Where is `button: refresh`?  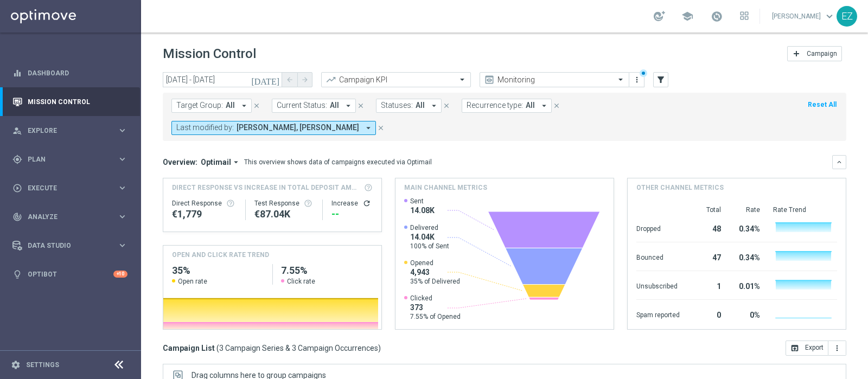 button: refresh is located at coordinates (366, 203).